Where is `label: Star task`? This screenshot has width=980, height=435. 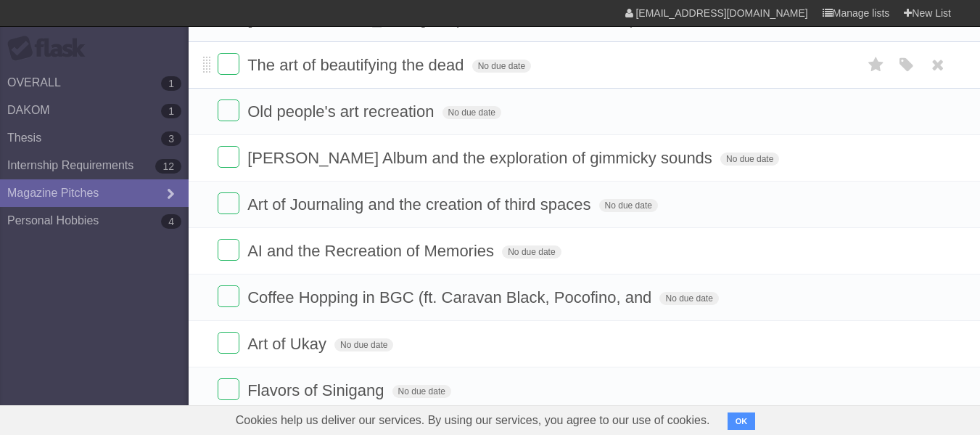 label: Star task is located at coordinates (877, 64).